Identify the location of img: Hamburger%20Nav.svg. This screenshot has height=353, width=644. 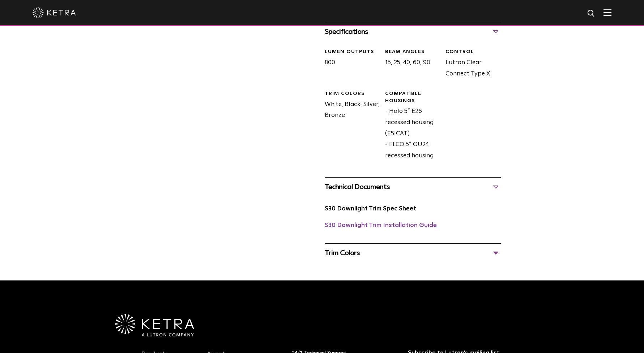
(607, 12).